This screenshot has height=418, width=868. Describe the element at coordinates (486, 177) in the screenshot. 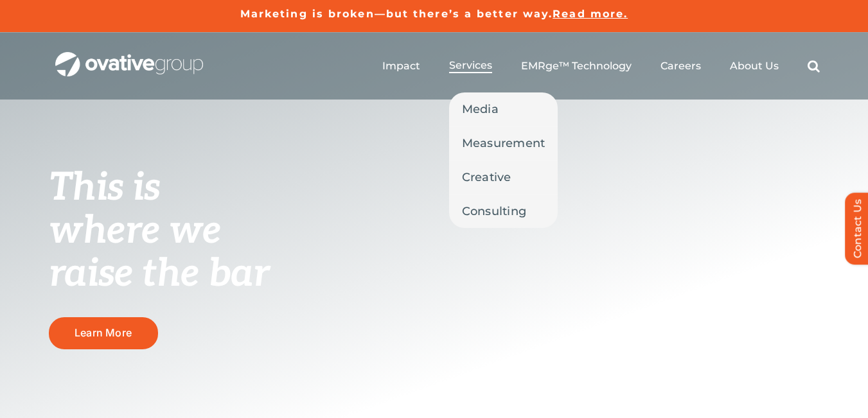

I see `span: Creative` at that location.